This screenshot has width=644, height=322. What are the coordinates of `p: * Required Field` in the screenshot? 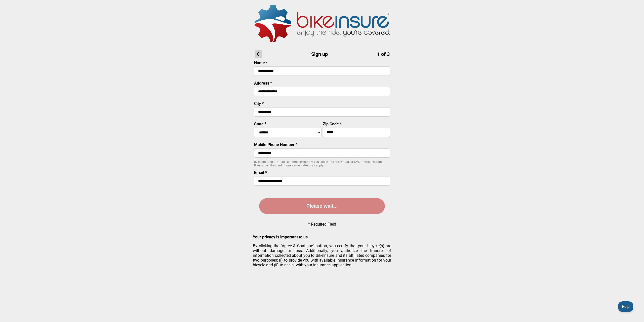 It's located at (322, 224).